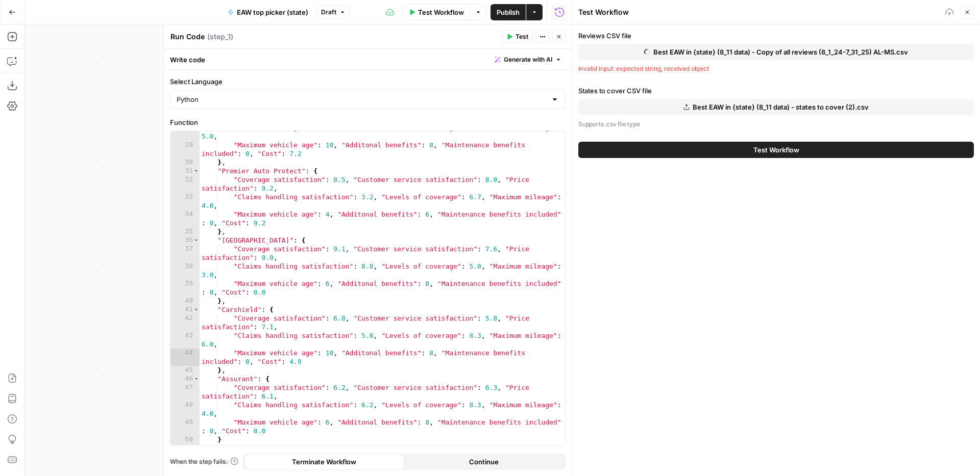 The image size is (980, 476). What do you see at coordinates (185, 448) in the screenshot?
I see `div: 51` at bounding box center [185, 448].